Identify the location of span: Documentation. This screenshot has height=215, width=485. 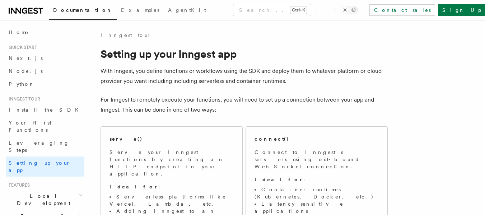
(83, 10).